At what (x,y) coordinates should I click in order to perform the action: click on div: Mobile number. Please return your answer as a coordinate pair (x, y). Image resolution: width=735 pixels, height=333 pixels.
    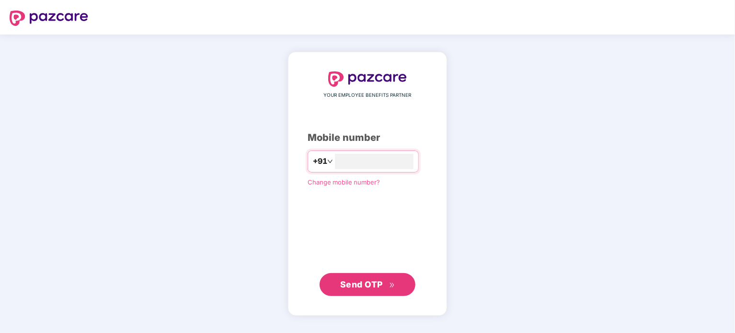
    Looking at the image, I should click on (368, 138).